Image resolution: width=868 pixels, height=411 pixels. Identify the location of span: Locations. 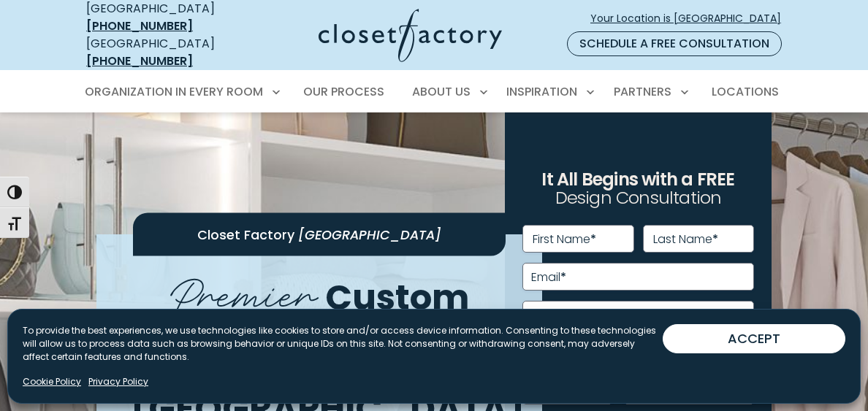
(745, 91).